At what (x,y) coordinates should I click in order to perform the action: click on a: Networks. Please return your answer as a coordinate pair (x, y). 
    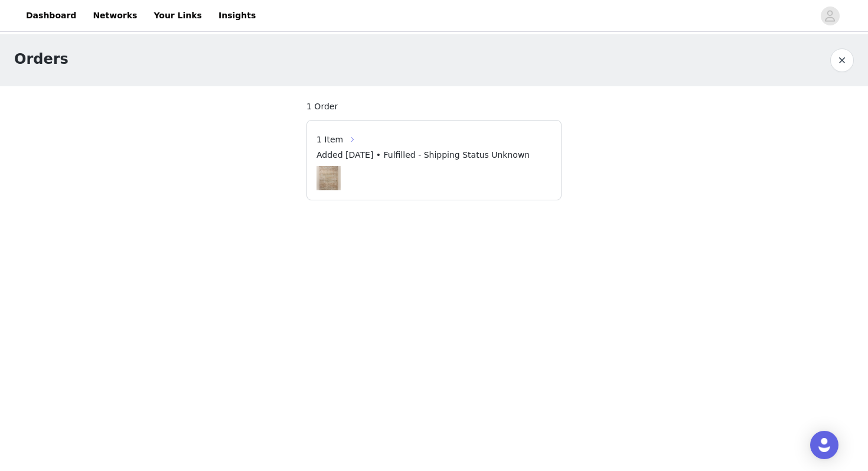
    Looking at the image, I should click on (115, 16).